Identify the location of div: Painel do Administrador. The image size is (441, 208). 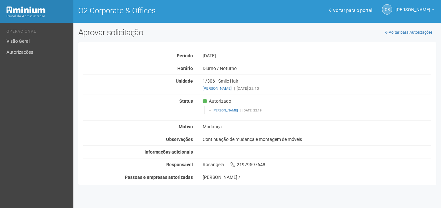
(37, 16).